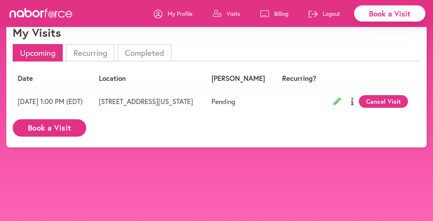 This screenshot has width=433, height=221. What do you see at coordinates (233, 14) in the screenshot?
I see `p: Visits` at bounding box center [233, 14].